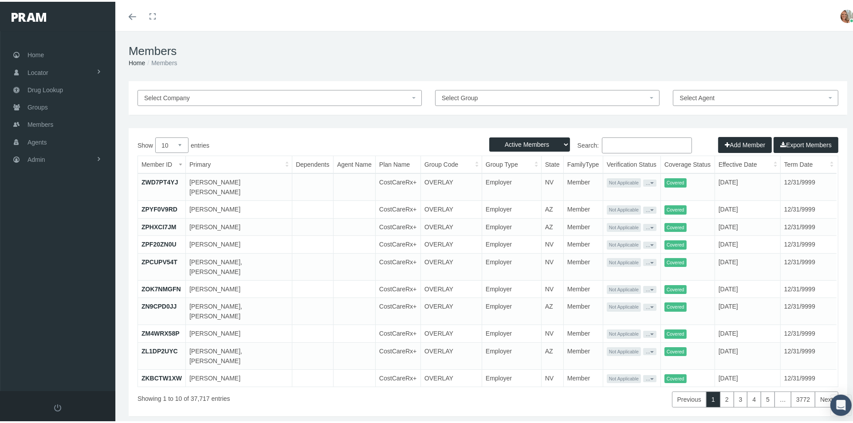 This screenshot has height=423, width=853. I want to click on th: Group Code: activate to sort column ascending, so click(451, 163).